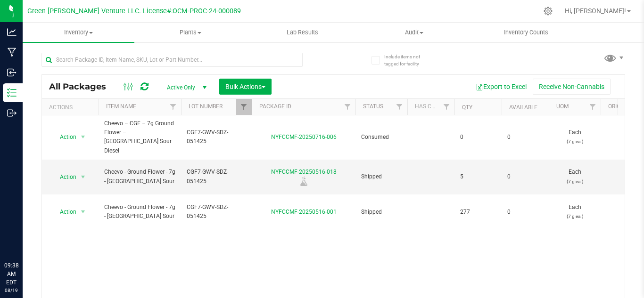 The image size is (644, 298). I want to click on a: NYFCCMF-20250716-006, so click(304, 137).